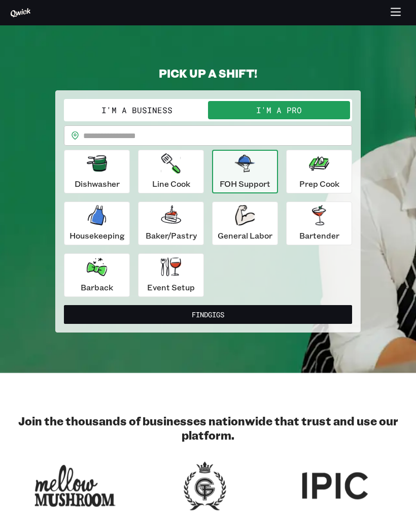 Image resolution: width=416 pixels, height=532 pixels. I want to click on button: Baker/Pastry, so click(171, 223).